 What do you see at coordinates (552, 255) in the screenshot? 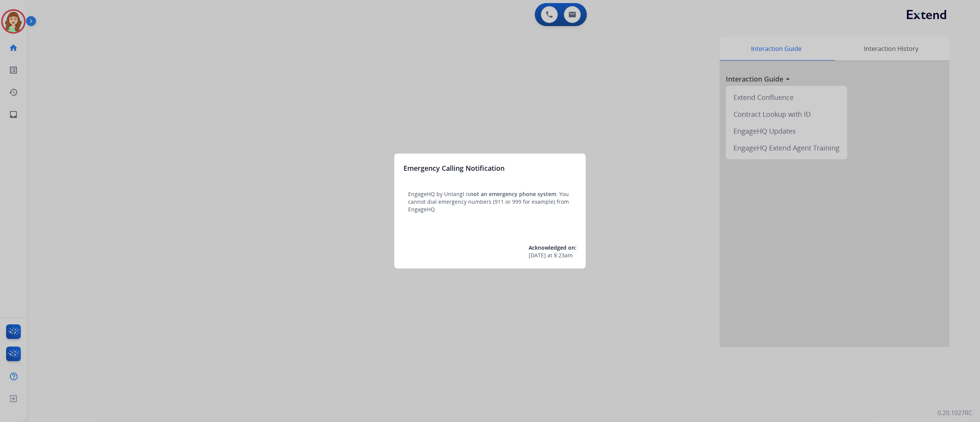
I see `div: at` at bounding box center [552, 255].